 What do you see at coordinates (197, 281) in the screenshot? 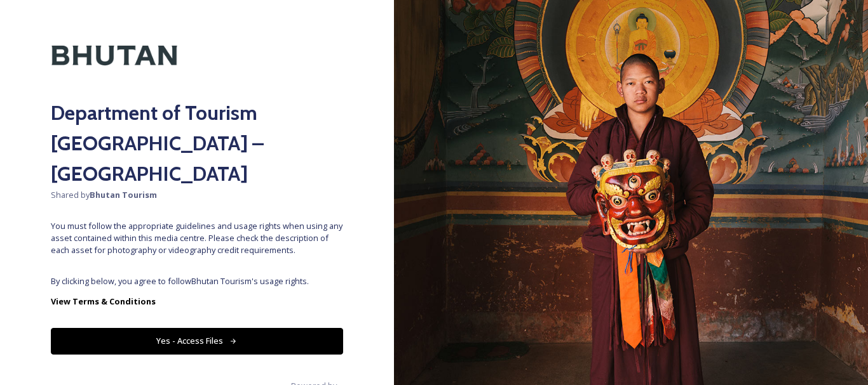
I see `span: By clicking below, you agree to follow Bhutan Tourism 's usage rights.` at bounding box center [197, 281].